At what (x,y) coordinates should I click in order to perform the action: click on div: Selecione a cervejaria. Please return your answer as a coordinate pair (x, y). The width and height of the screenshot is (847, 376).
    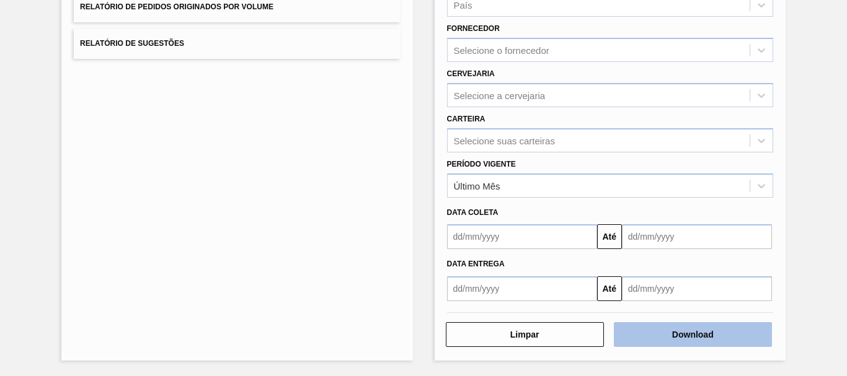
    Looking at the image, I should click on (500, 95).